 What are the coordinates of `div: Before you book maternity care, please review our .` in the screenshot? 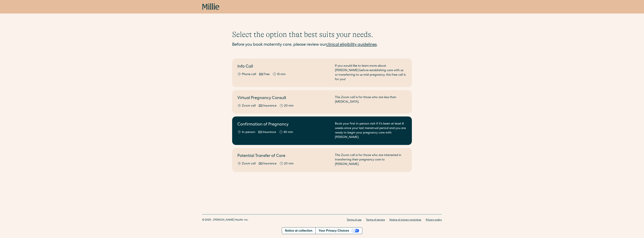 It's located at (322, 45).